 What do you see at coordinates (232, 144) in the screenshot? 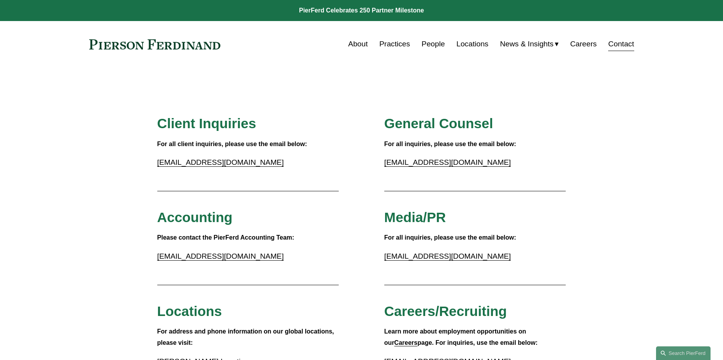
I see `strong: For all client inquiries, please use the email below:` at bounding box center [232, 144].